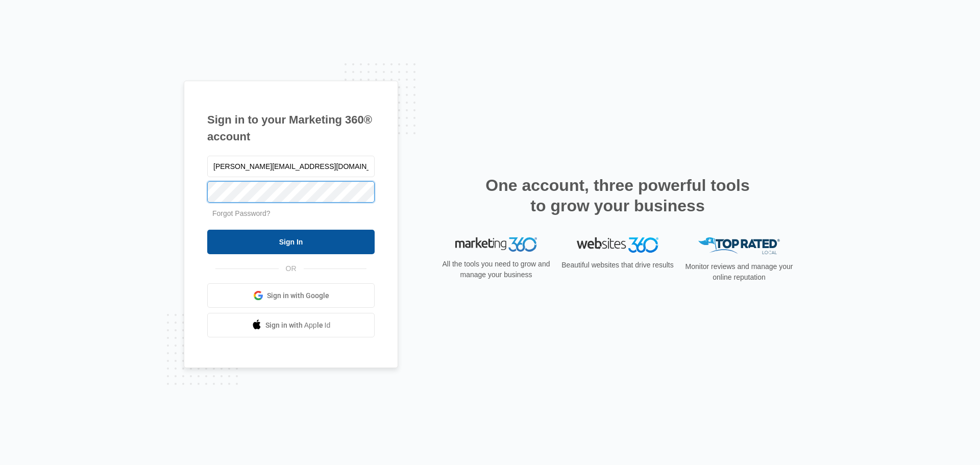  Describe the element at coordinates (291, 325) in the screenshot. I see `a: Sign in with Apple Id` at that location.